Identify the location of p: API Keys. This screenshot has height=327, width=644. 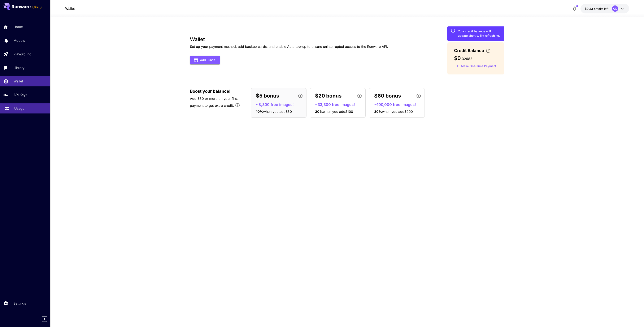
(20, 95).